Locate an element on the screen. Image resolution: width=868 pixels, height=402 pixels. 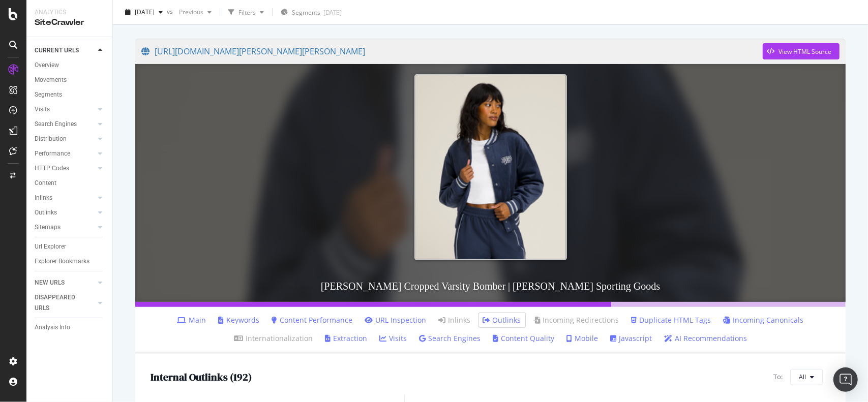
a: Mobile is located at coordinates (582, 339).